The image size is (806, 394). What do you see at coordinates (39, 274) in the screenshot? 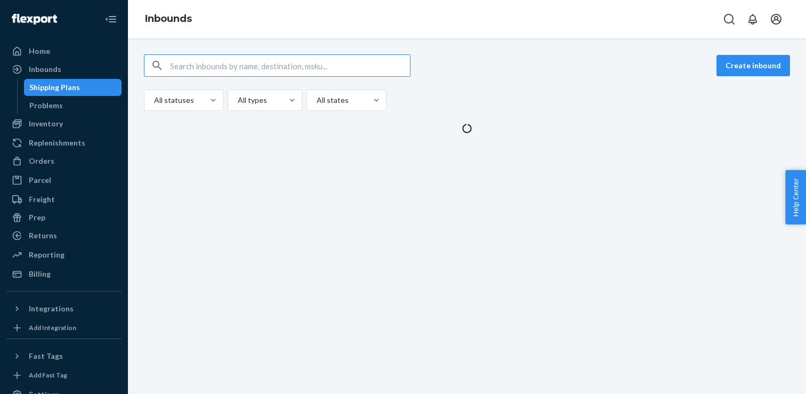
I see `div: Billing` at bounding box center [39, 274].